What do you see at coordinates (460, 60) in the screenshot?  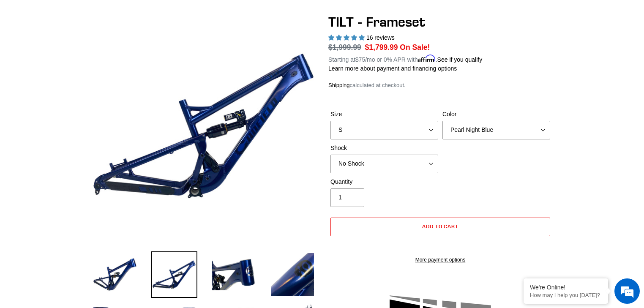 I see `a: See if you qualify - Learn more about Affirm Financing (opens in modal)` at bounding box center [460, 60].